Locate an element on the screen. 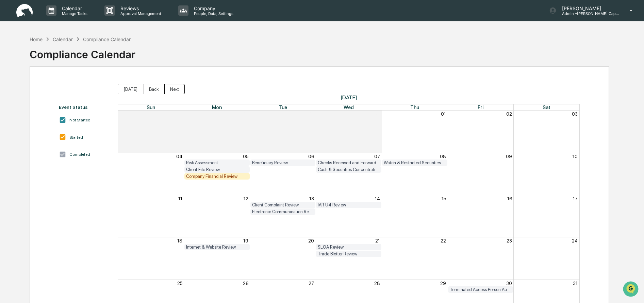  button: Open customer support is located at coordinates (9, 9).